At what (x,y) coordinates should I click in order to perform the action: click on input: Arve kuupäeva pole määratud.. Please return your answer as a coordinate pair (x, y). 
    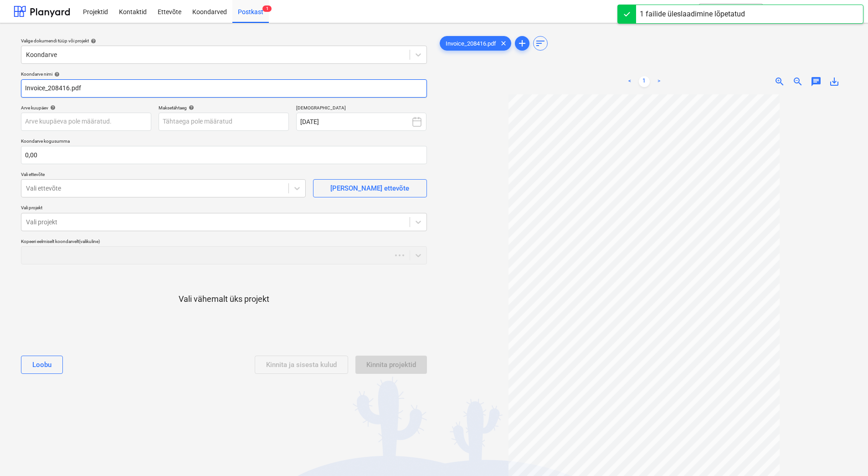
    Looking at the image, I should click on (86, 121).